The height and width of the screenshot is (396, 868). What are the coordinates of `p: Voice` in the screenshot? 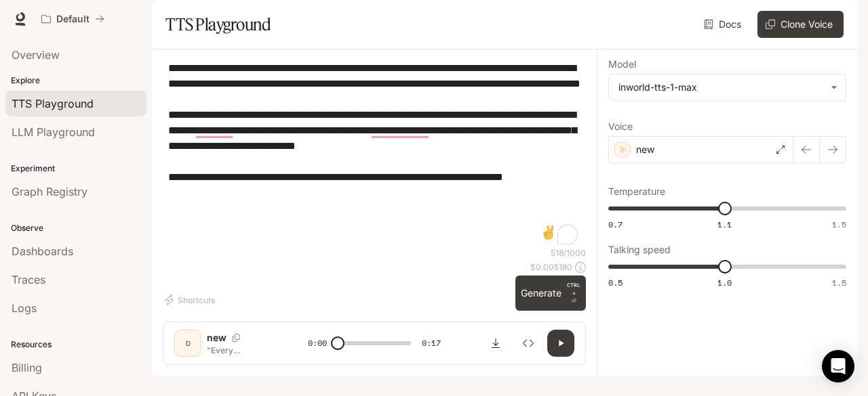 It's located at (621, 126).